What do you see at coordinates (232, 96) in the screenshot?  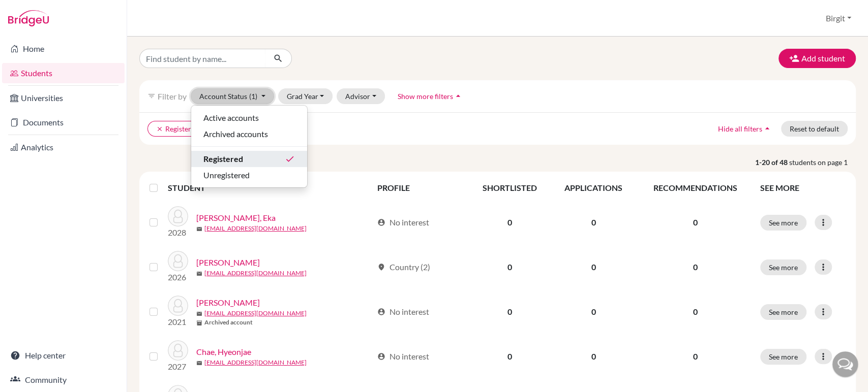 I see `button: Account Status(1)` at bounding box center [232, 96].